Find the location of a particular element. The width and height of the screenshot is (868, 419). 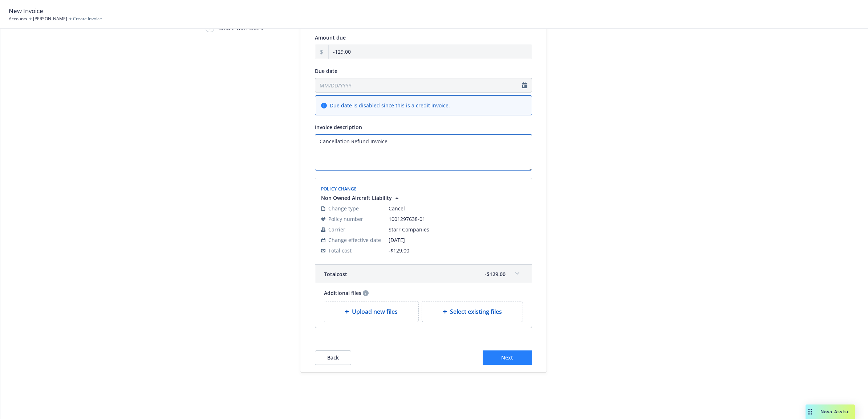

textarea: Enter invoice description here is located at coordinates (423, 153).